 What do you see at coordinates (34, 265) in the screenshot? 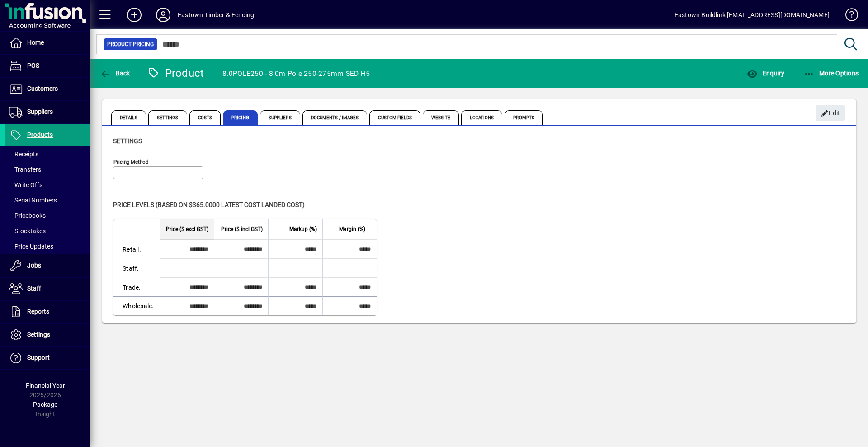
I see `span: Jobs` at bounding box center [34, 265].